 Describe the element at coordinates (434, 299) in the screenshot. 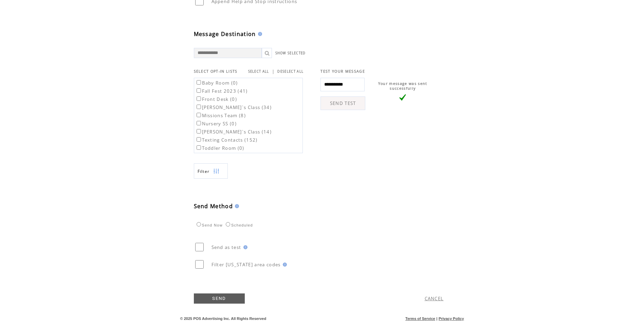

I see `a: CANCEL` at that location.